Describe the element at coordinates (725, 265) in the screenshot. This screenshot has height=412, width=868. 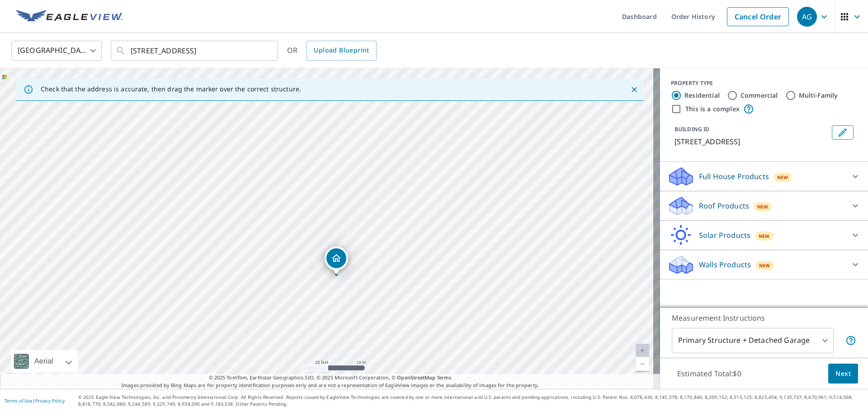
I see `p: Walls Products` at that location.